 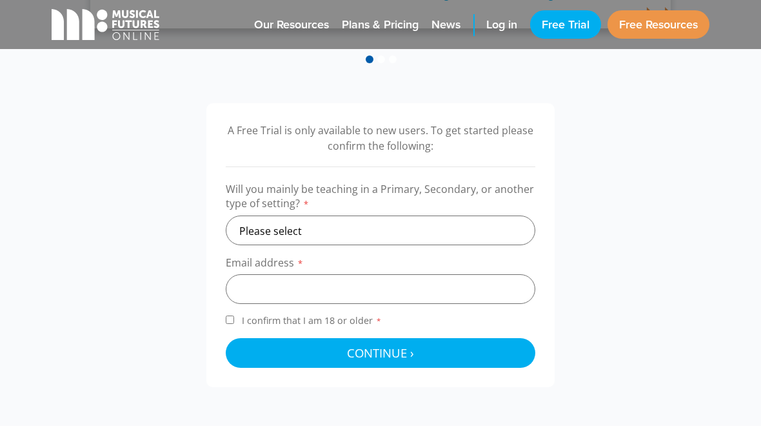 What do you see at coordinates (380, 25) in the screenshot?
I see `span: Plans & Pricing` at bounding box center [380, 25].